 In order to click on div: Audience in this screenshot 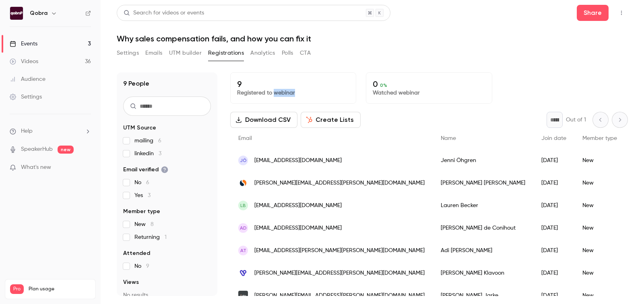, I will do `click(27, 79)`.